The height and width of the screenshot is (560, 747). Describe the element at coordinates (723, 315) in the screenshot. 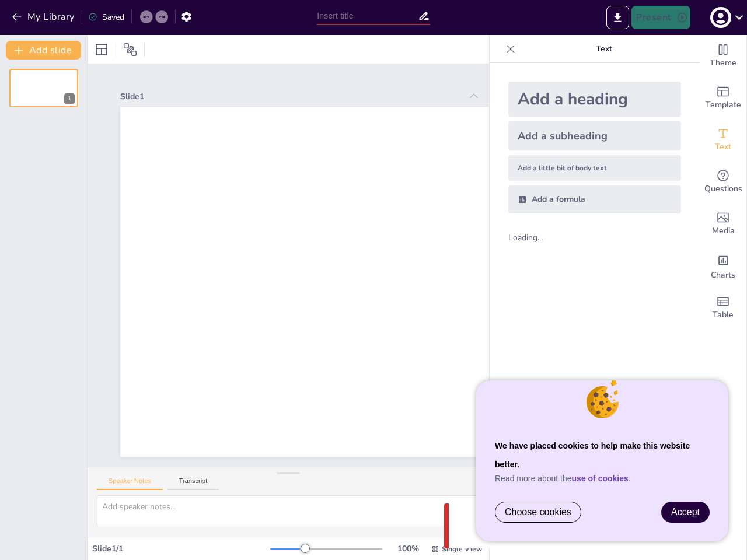

I see `span: Table` at that location.